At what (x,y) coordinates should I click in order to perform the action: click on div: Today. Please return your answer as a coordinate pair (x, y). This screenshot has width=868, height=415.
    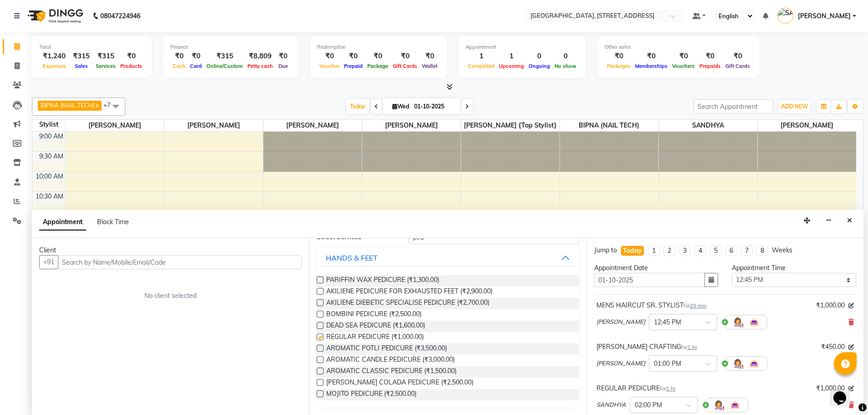
    Looking at the image, I should click on (633, 250).